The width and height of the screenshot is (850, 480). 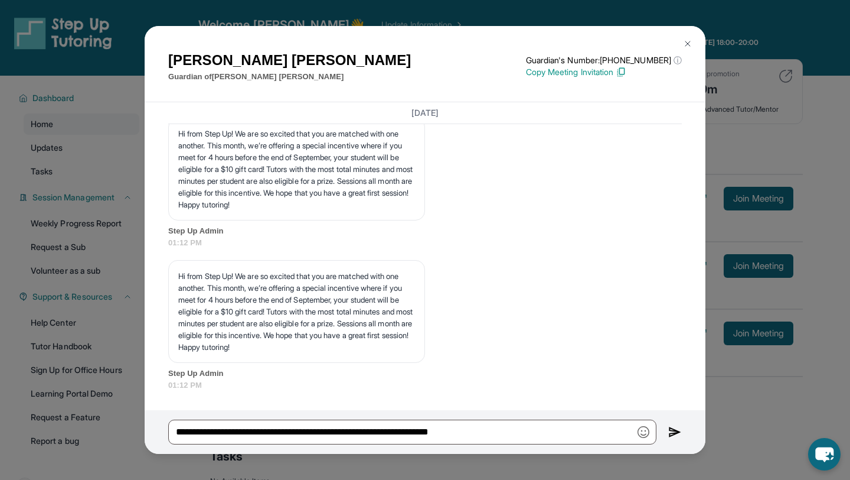 I want to click on img: Emoji, so click(x=644, y=432).